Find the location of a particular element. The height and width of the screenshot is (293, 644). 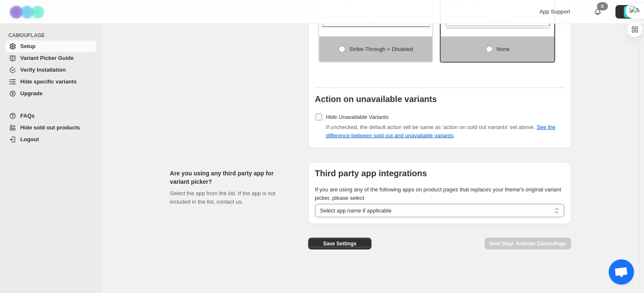

a: Logout is located at coordinates (50, 139).